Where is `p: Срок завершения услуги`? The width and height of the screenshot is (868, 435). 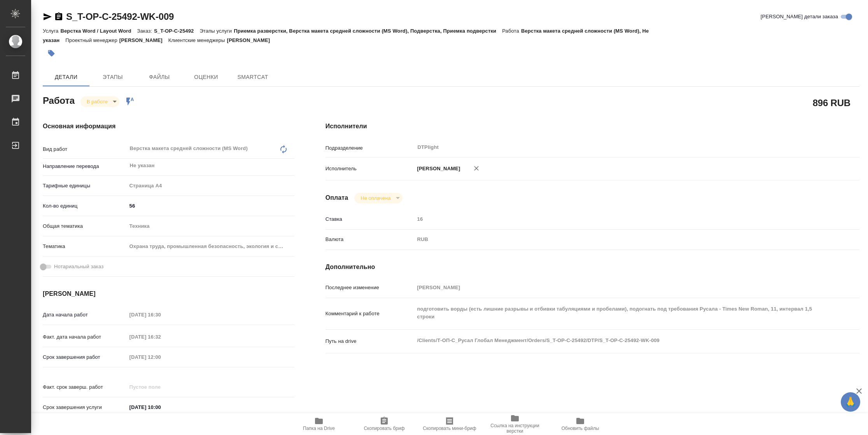 p: Срок завершения услуги is located at coordinates (85, 408).